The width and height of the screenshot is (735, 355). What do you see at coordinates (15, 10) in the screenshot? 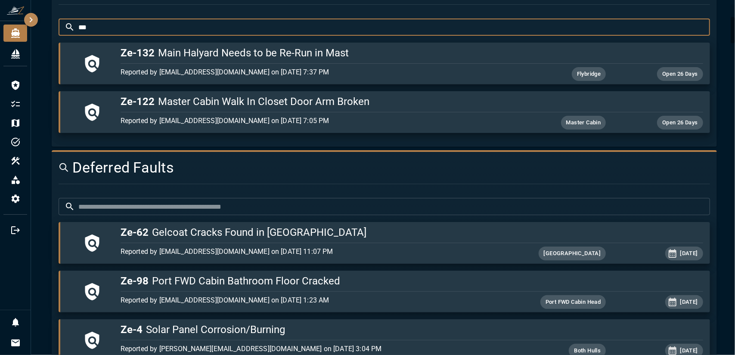
I see `img: ZeaFarer Logo` at bounding box center [15, 10].